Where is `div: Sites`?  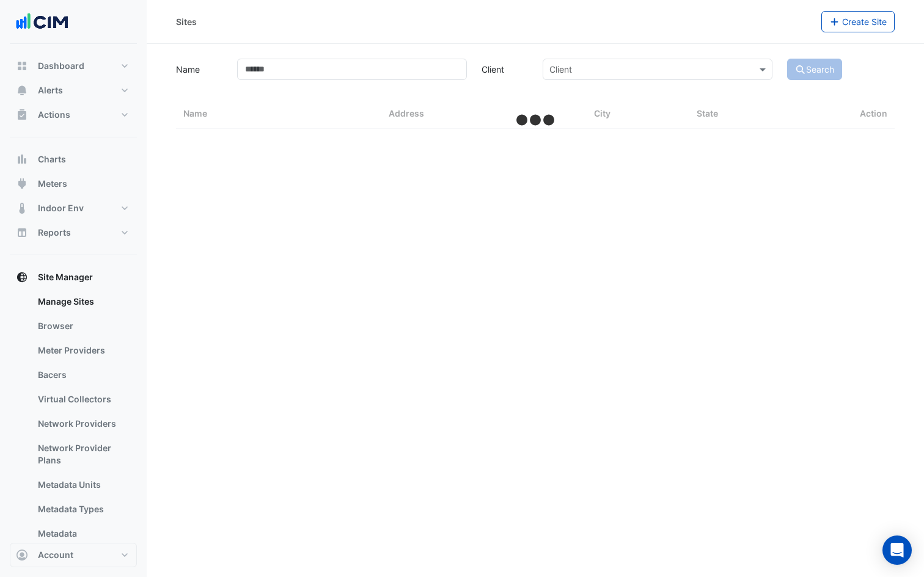 div: Sites is located at coordinates (186, 21).